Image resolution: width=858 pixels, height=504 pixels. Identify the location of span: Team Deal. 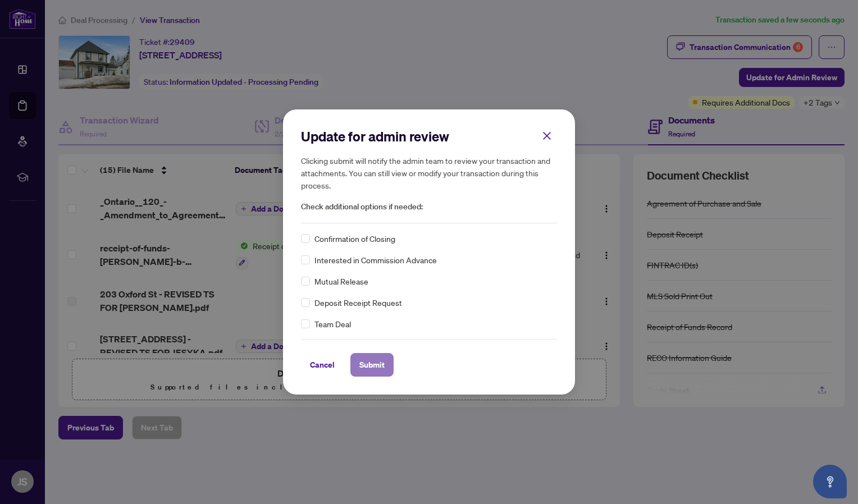
(332, 324).